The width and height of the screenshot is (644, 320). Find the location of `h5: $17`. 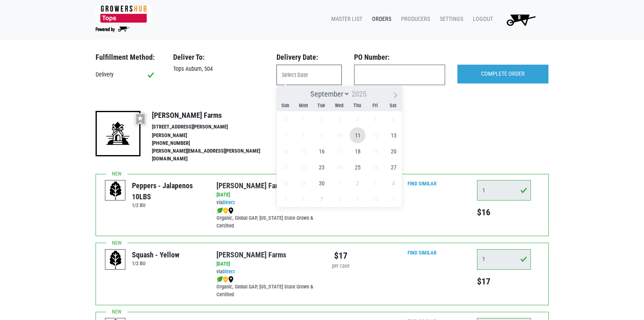

h5: $17 is located at coordinates (504, 281).